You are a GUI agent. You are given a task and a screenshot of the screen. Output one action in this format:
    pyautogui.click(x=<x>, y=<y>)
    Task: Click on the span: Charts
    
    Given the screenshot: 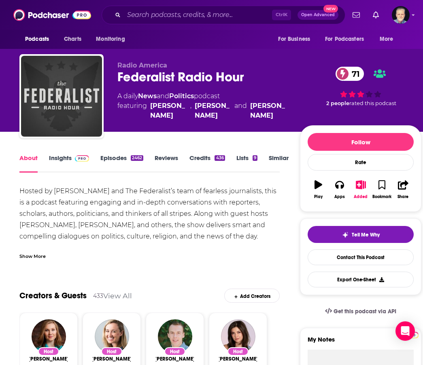 What is the action you would take?
    pyautogui.click(x=72, y=39)
    